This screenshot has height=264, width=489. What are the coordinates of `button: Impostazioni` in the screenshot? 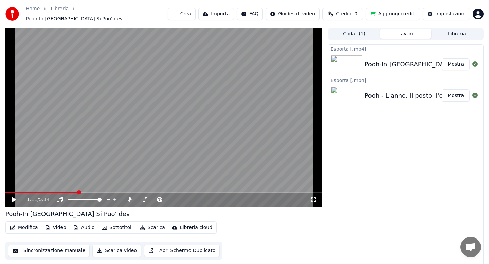 It's located at (446, 14).